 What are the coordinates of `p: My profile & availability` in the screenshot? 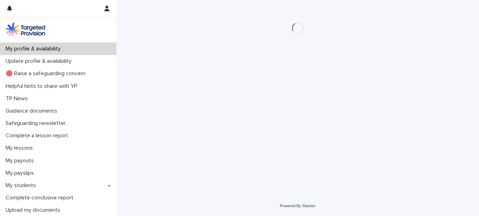 It's located at (35, 49).